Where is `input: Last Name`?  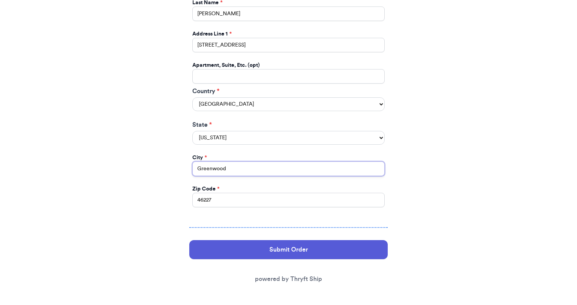
input: Last Name is located at coordinates (288, 14).